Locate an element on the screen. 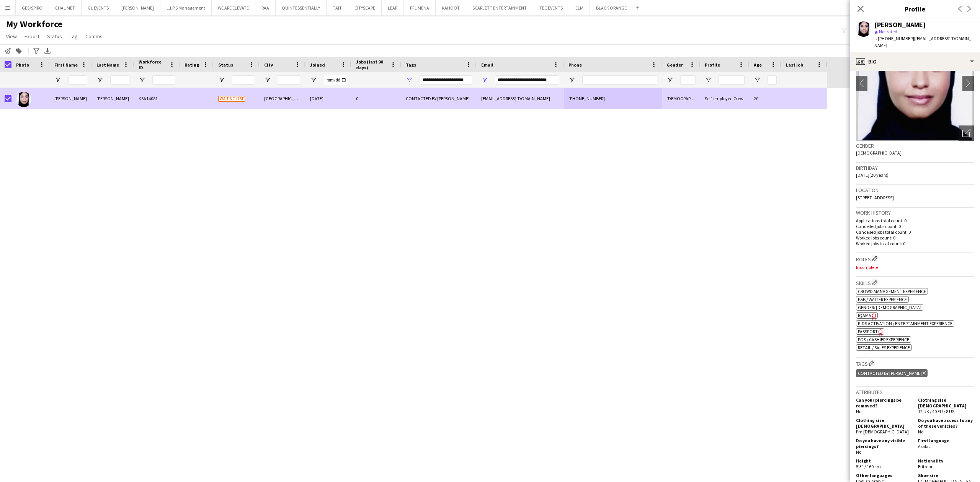 Image resolution: width=980 pixels, height=482 pixels. span: Age is located at coordinates (758, 65).